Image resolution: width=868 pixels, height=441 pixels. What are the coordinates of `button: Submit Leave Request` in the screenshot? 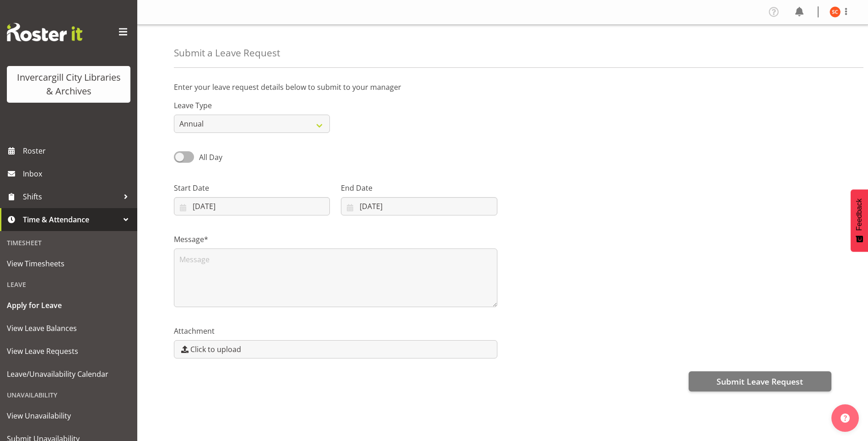 It's located at (760, 381).